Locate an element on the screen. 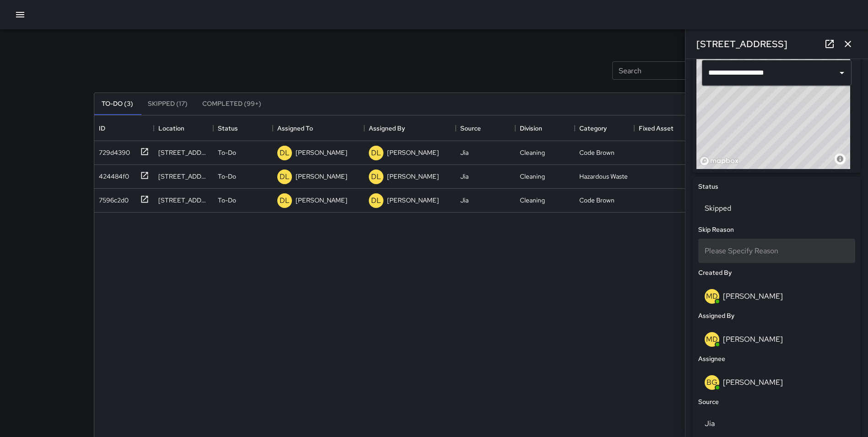 Image resolution: width=868 pixels, height=437 pixels. div: 424484f0 is located at coordinates (112, 174).